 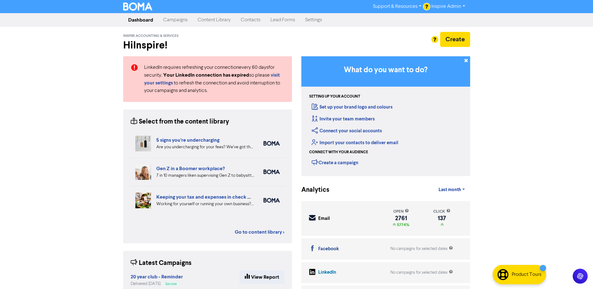 What do you see at coordinates (450, 190) in the screenshot?
I see `span: Last month` at bounding box center [450, 190].